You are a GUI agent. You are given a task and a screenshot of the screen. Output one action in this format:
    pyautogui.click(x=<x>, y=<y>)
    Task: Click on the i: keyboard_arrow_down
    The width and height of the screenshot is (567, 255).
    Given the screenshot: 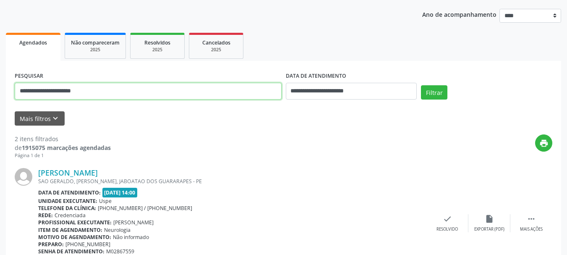 What is the action you would take?
    pyautogui.click(x=55, y=118)
    